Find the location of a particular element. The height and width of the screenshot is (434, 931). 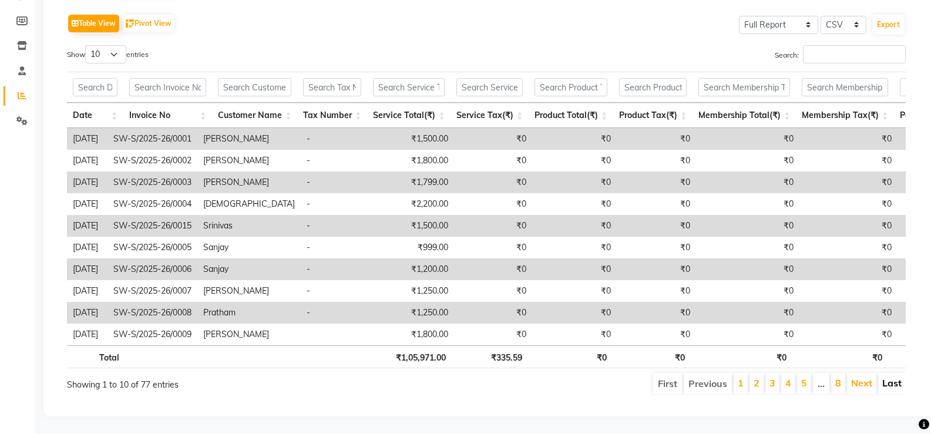

label: Search: is located at coordinates (840, 54).